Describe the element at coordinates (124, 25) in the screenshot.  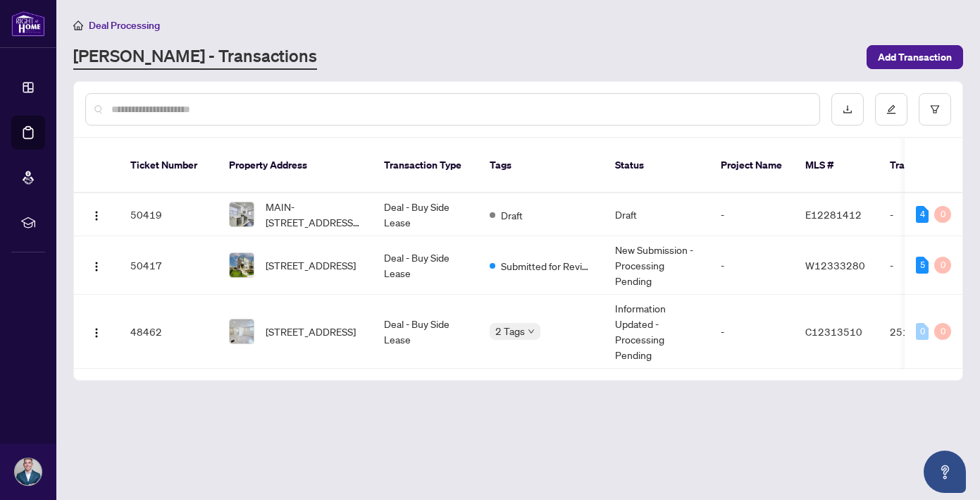
I see `span: Deal Processing` at that location.